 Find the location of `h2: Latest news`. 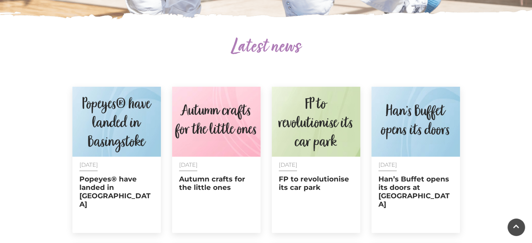

h2: Latest news is located at coordinates (266, 48).